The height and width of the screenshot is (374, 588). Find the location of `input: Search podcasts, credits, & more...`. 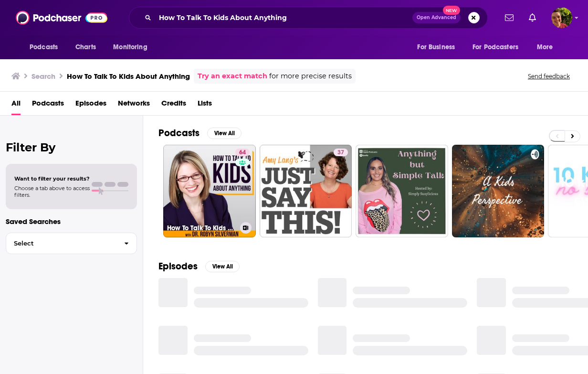

input: Search podcasts, credits, & more... is located at coordinates (283, 18).